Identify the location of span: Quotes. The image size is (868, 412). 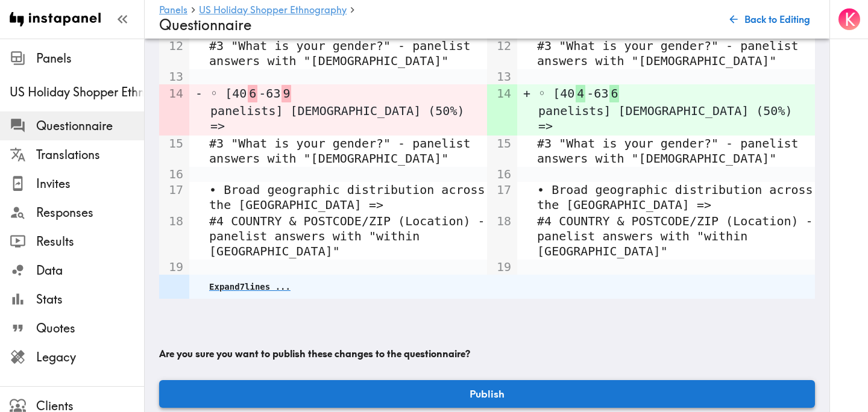
(89, 328).